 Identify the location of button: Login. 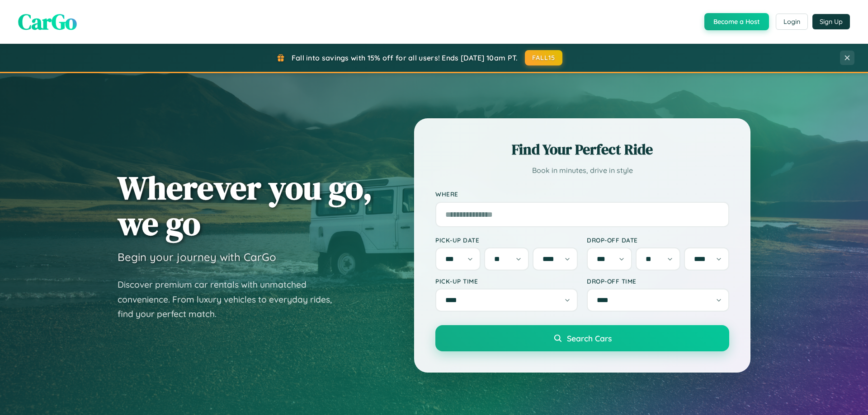
(791, 22).